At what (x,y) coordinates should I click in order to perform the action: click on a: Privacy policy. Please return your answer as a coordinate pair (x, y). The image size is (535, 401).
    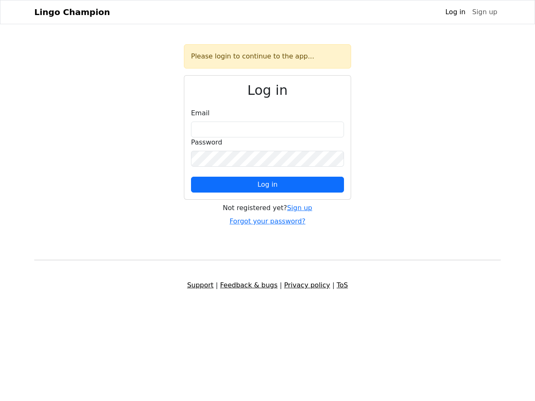
    Looking at the image, I should click on (307, 285).